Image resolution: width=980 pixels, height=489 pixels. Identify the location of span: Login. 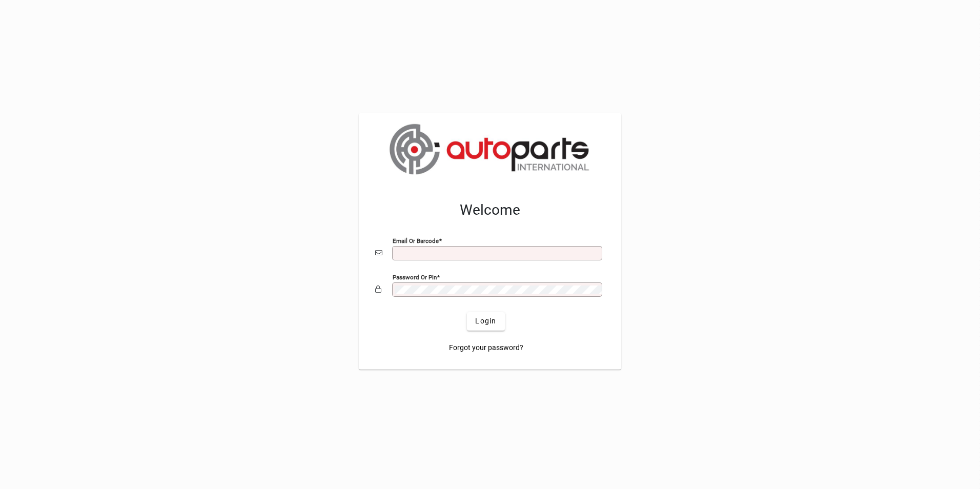
(485, 321).